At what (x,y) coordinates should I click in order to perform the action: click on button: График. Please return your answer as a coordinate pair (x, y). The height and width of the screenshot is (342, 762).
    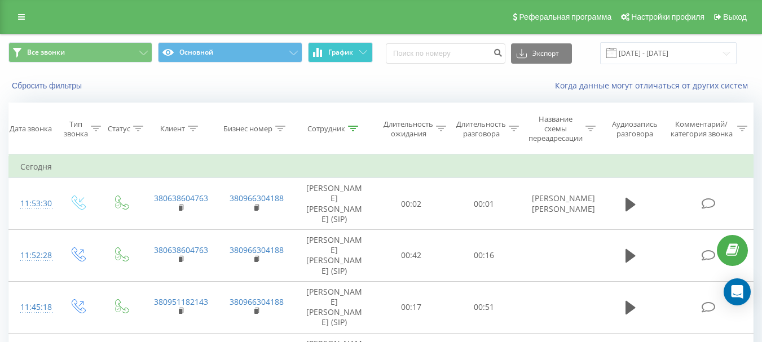
    Looking at the image, I should click on (340, 52).